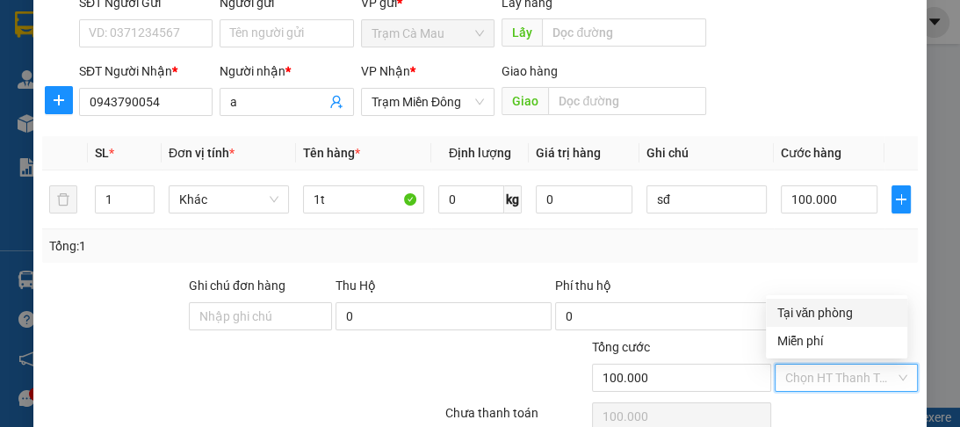  Describe the element at coordinates (211, 246) in the screenshot. I see `div: Tổng: 1` at that location.